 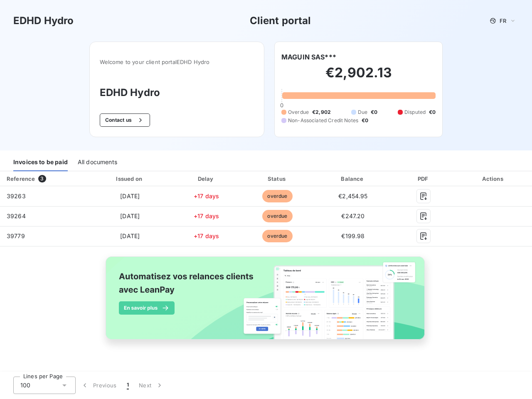 What do you see at coordinates (16, 196) in the screenshot?
I see `span: 39263` at bounding box center [16, 196].